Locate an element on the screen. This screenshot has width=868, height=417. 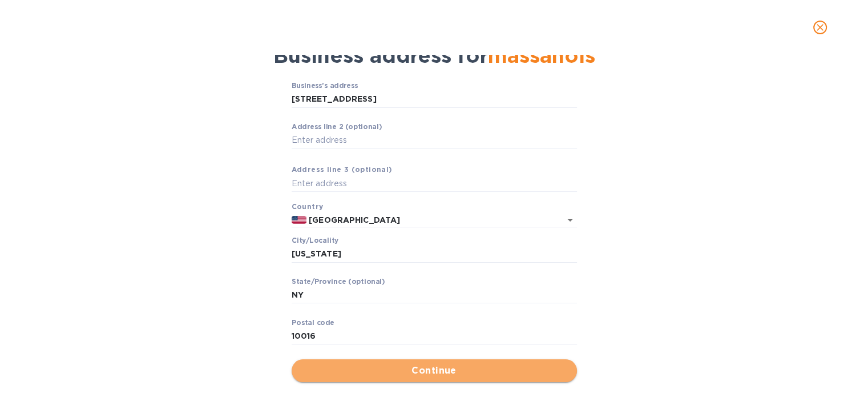
label: Аddress line 2 (optional) is located at coordinates (337, 126).